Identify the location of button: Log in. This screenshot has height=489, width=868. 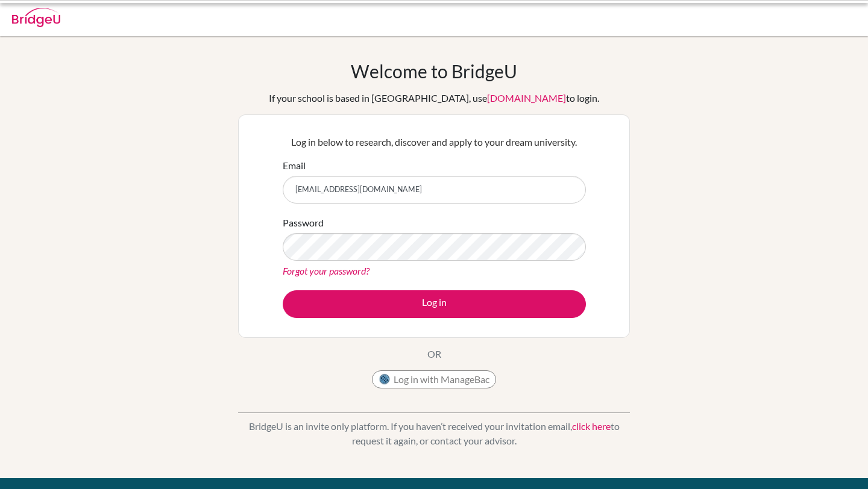
(434, 305).